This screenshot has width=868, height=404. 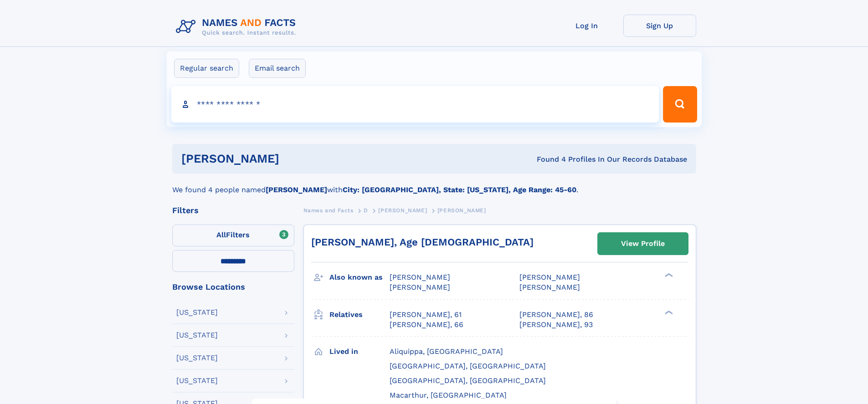 What do you see at coordinates (587, 25) in the screenshot?
I see `a: Log In` at bounding box center [587, 25].